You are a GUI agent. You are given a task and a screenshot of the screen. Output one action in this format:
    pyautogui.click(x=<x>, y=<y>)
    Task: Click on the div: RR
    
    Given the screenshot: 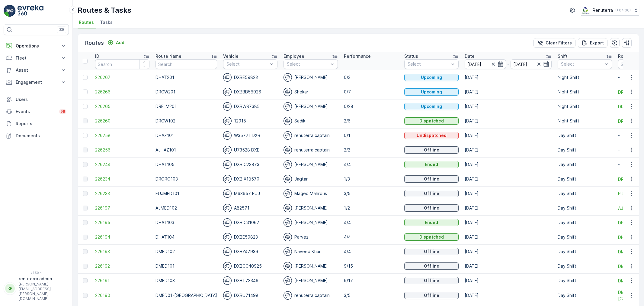 What is the action you would take?
    pyautogui.click(x=10, y=288)
    